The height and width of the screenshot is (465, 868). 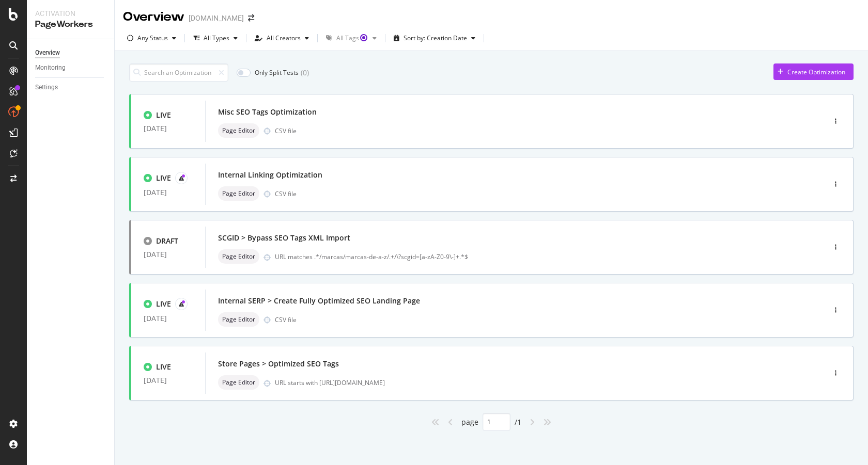 I want to click on div: Any Status, so click(x=152, y=38).